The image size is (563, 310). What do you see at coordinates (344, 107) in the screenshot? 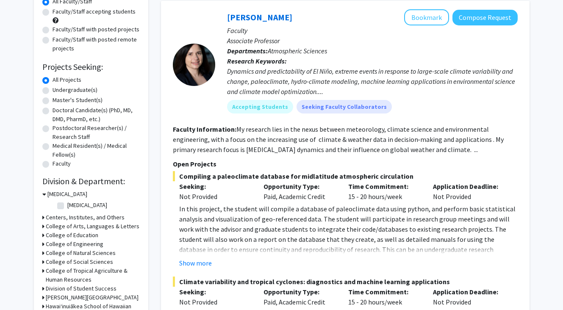
I see `mat-chip: Seeking Faculty Collaborators` at bounding box center [344, 107].